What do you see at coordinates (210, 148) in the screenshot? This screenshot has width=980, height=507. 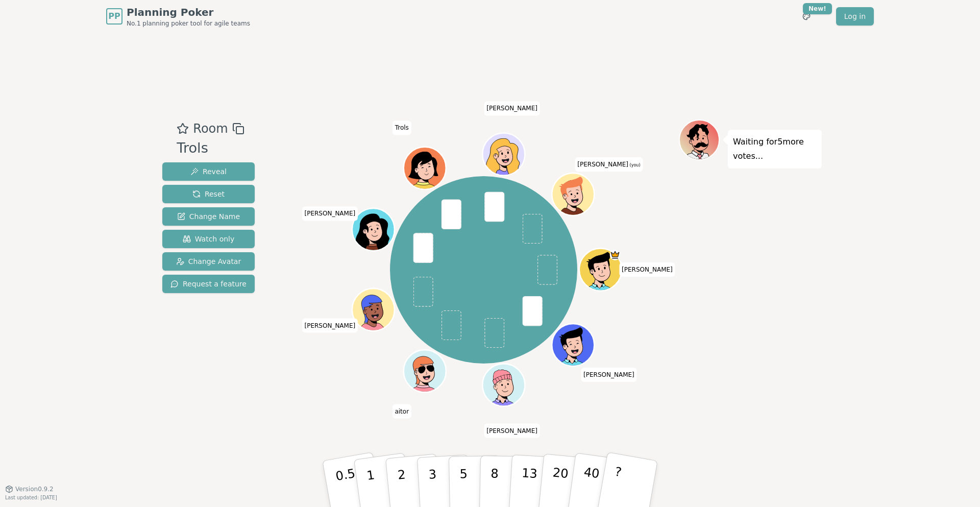 I see `div: Trols` at bounding box center [210, 148].